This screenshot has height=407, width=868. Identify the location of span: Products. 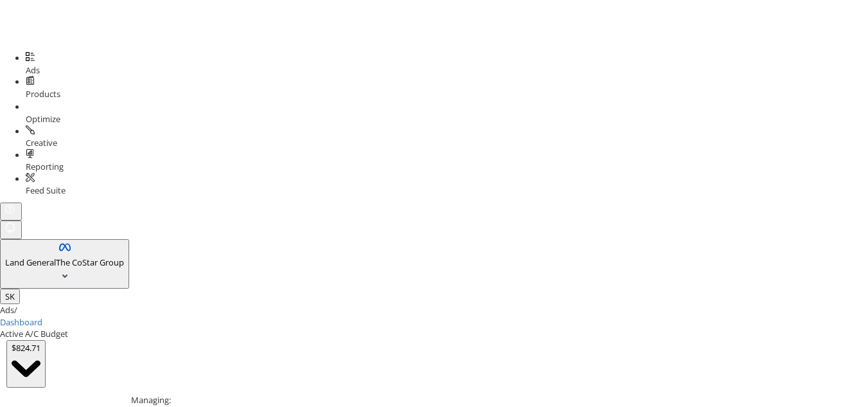
(43, 94).